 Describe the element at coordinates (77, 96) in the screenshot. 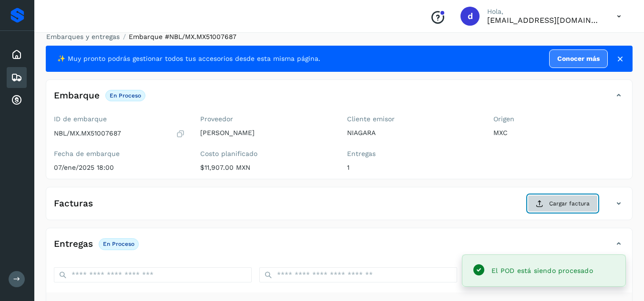

I see `h4: Embarque` at that location.